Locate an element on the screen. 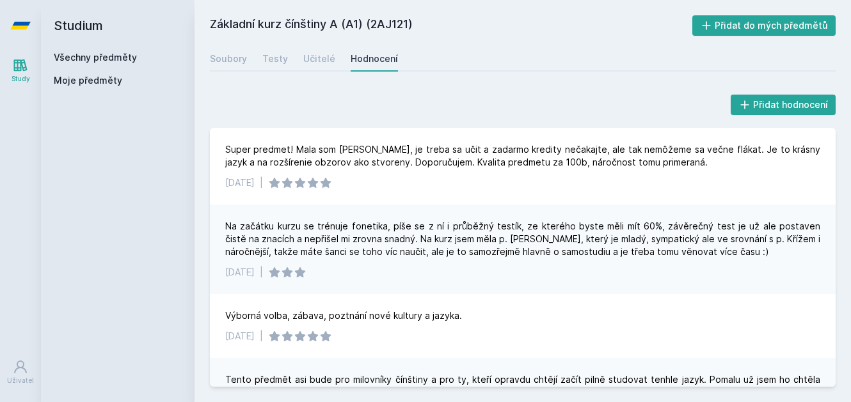 This screenshot has width=851, height=402. span: Moje předměty is located at coordinates (88, 81).